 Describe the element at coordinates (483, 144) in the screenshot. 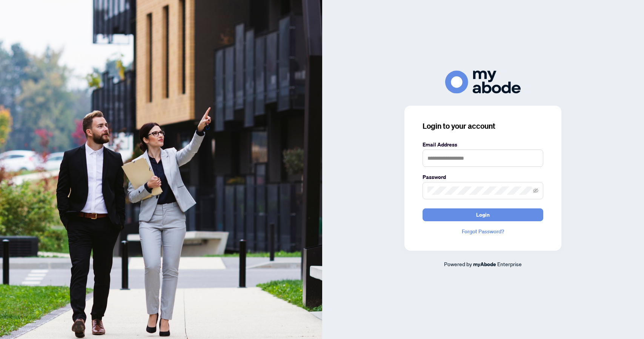

I see `label: Email Address` at that location.